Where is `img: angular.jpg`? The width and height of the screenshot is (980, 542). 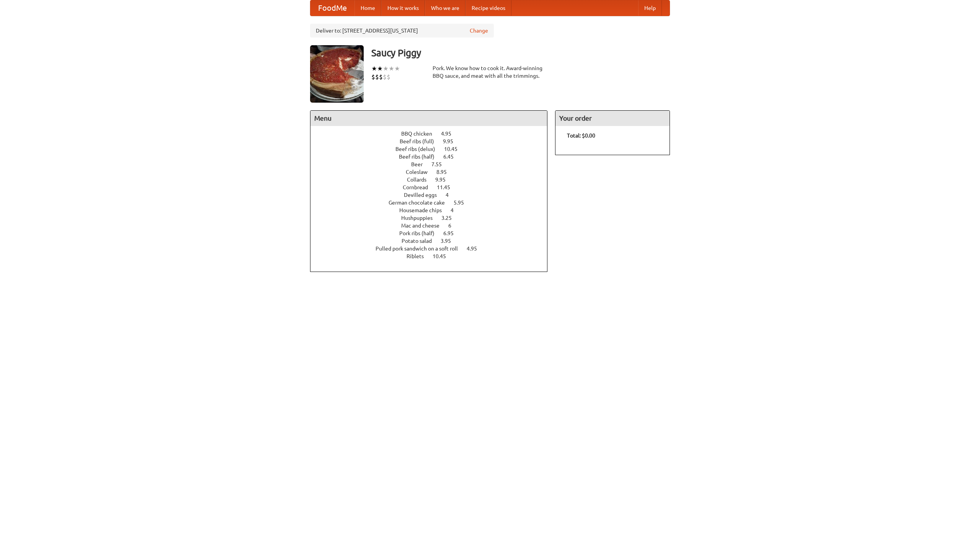 img: angular.jpg is located at coordinates (336, 74).